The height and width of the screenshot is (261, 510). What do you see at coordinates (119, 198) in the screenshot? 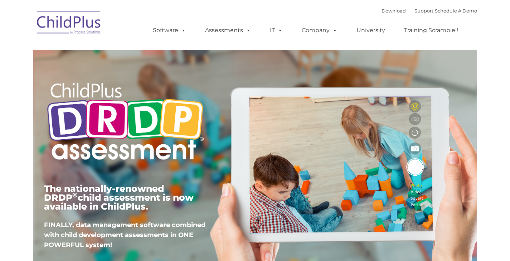
I see `span: The nationally-renowned DRDP child assessment is now available in ChildPlus.` at bounding box center [119, 198].